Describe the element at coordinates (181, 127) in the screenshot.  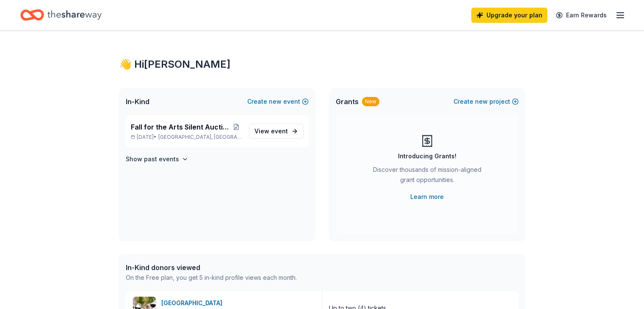
I see `span: Fall for the Arts Silent Auction and Fundraiser` at that location.